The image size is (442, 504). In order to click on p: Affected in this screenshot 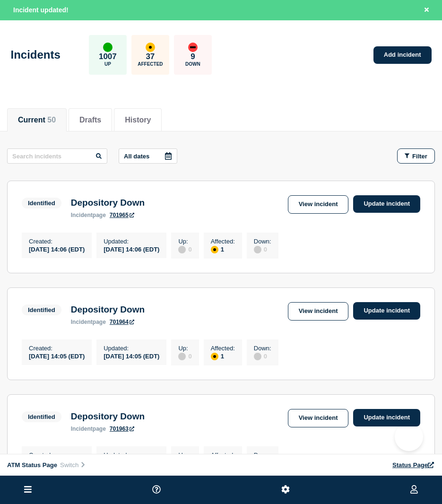, I will do `click(150, 64)`.